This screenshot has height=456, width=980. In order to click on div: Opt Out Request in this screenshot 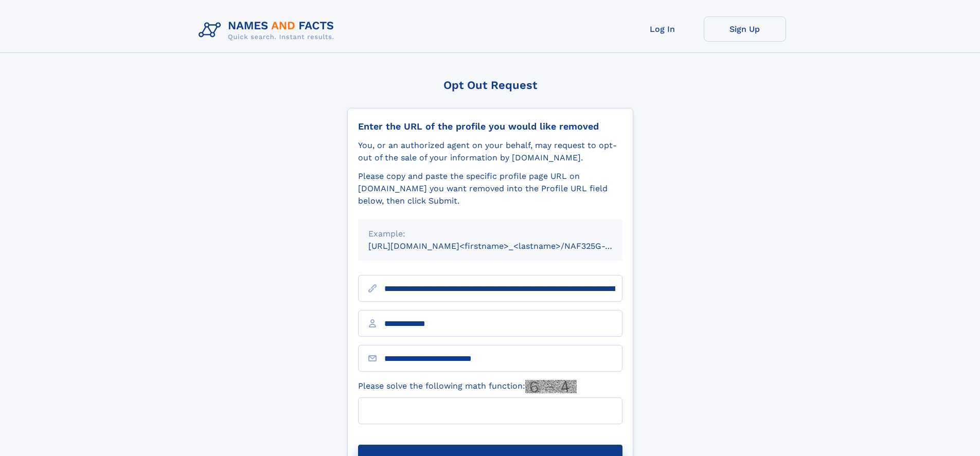, I will do `click(490, 85)`.